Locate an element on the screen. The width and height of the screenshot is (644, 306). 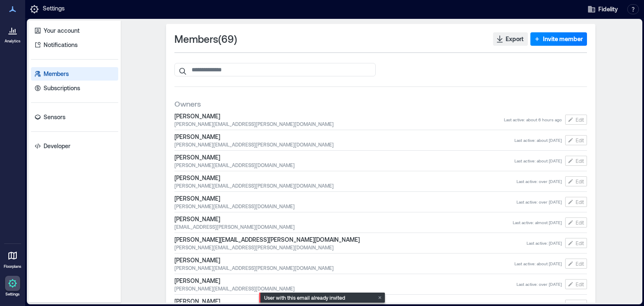
span: Members ( 69 ) is located at coordinates (206, 39).